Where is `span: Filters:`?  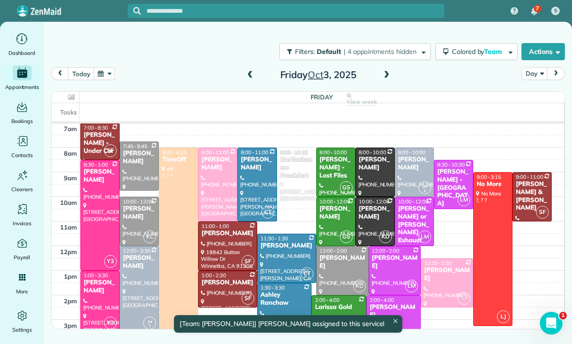 span: Filters: is located at coordinates (305, 52).